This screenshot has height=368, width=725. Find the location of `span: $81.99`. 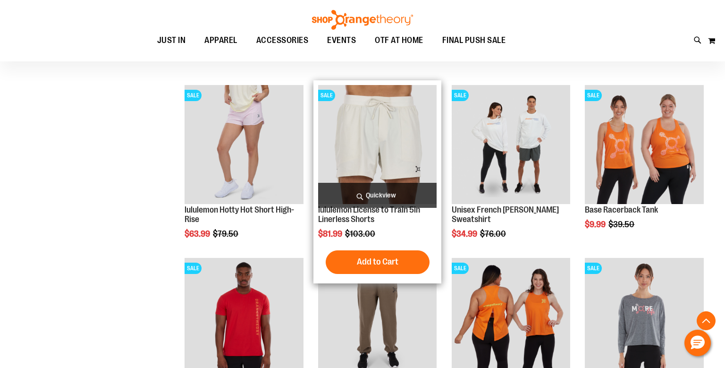

span: $81.99 is located at coordinates (331, 234).